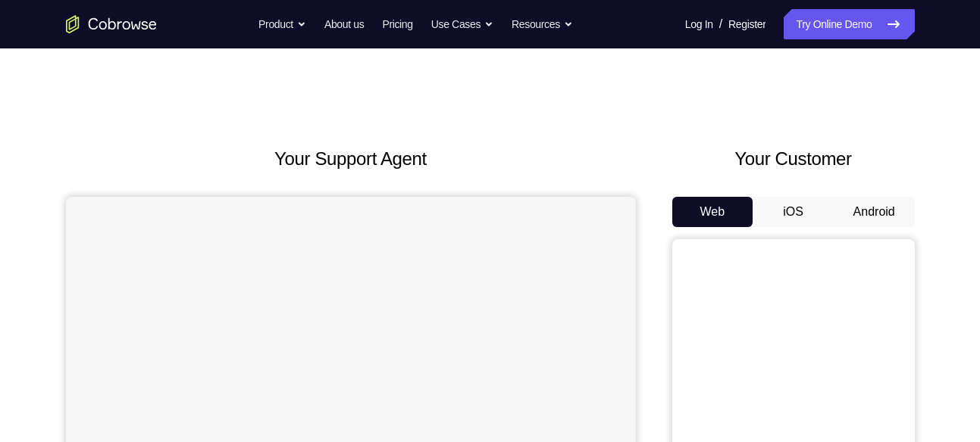 This screenshot has width=980, height=442. I want to click on a: Go to the home page, so click(111, 24).